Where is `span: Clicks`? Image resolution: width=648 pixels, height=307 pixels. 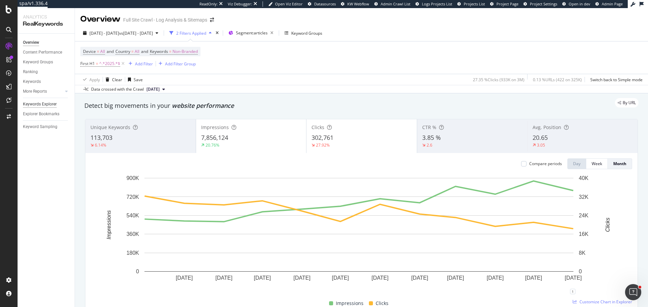 span: Clicks is located at coordinates (318, 127).